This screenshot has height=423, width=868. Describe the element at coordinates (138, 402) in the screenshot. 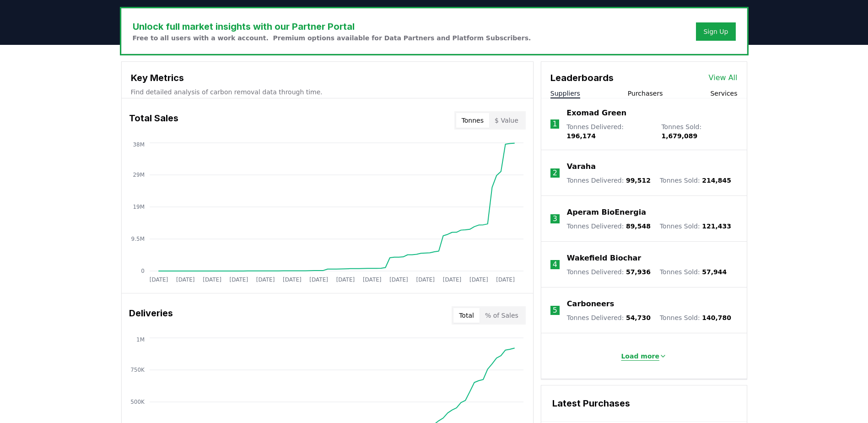

I see `tspan: 500K` at that location.